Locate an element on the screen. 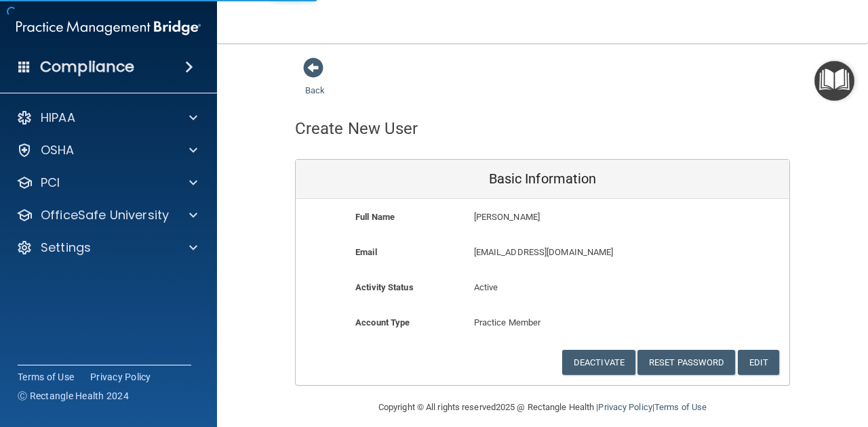 This screenshot has width=868, height=427. b: Account Type is located at coordinates (383, 322).